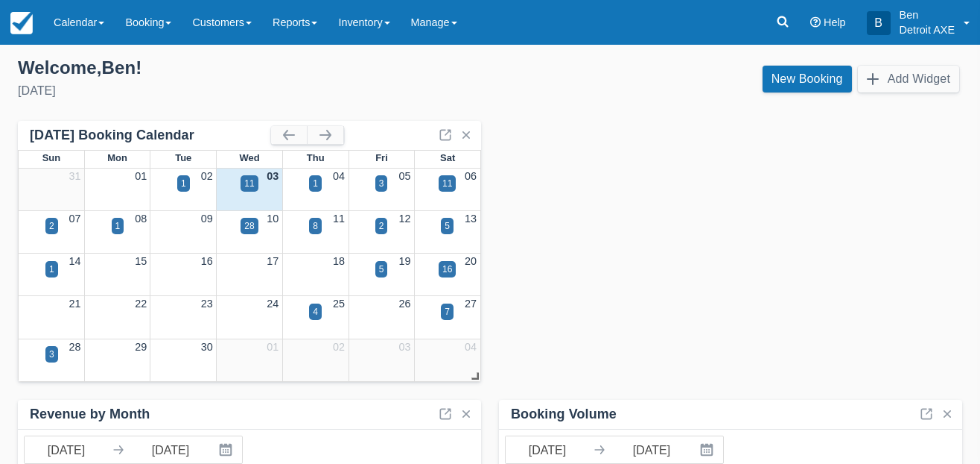  I want to click on span: Sat, so click(448, 157).